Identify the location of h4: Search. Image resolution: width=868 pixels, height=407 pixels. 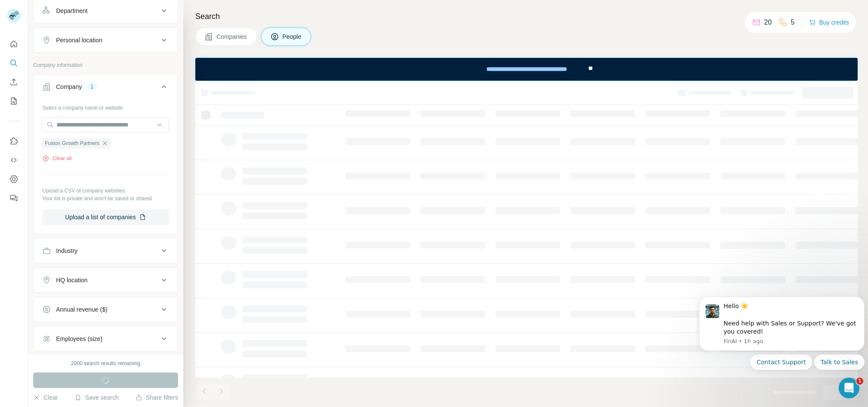
(527, 17).